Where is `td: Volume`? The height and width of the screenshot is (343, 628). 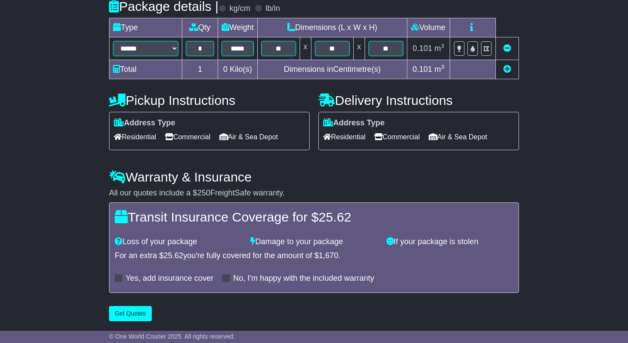 td: Volume is located at coordinates (428, 28).